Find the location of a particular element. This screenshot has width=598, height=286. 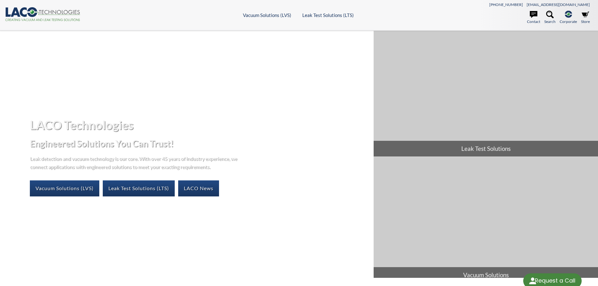

a: LACO News is located at coordinates (199, 188).